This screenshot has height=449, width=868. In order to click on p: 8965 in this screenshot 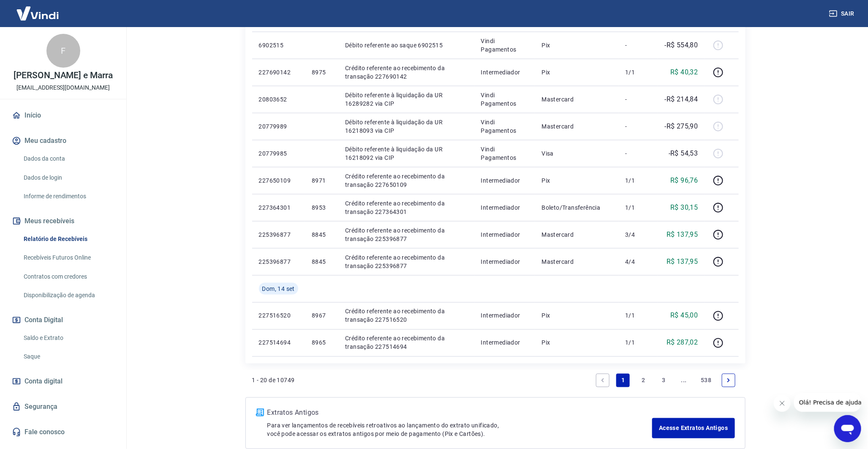, I will do `click(322, 343)`.